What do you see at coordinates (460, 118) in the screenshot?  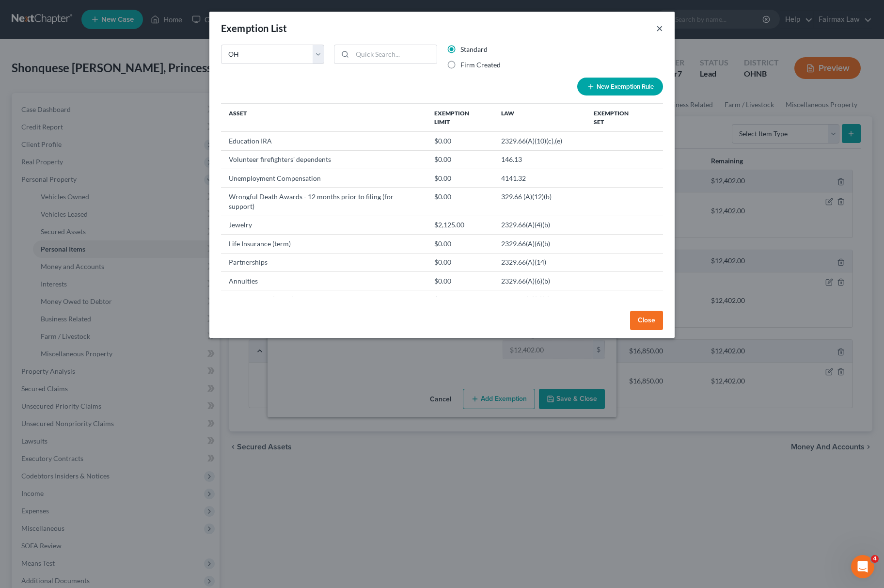 I see `th: Exemption Limit` at bounding box center [460, 118].